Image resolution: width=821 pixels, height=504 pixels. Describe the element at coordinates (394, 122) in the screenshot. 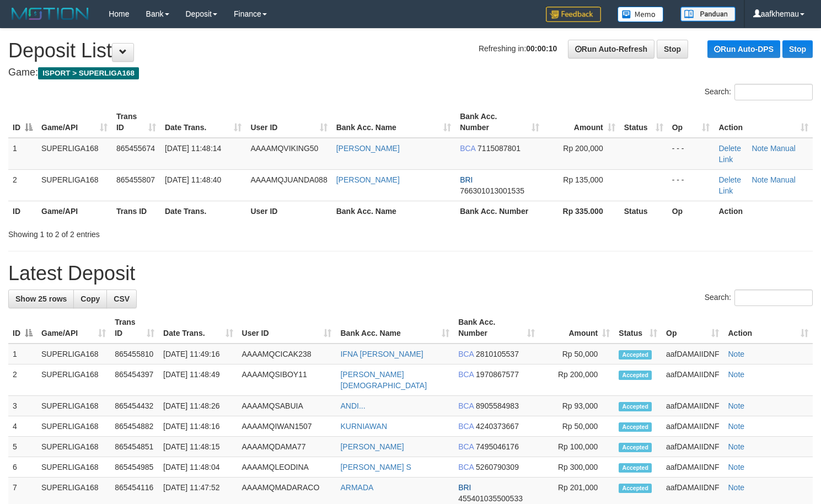

I see `th: Bank Acc. Name: activate to sort column ascending` at that location.